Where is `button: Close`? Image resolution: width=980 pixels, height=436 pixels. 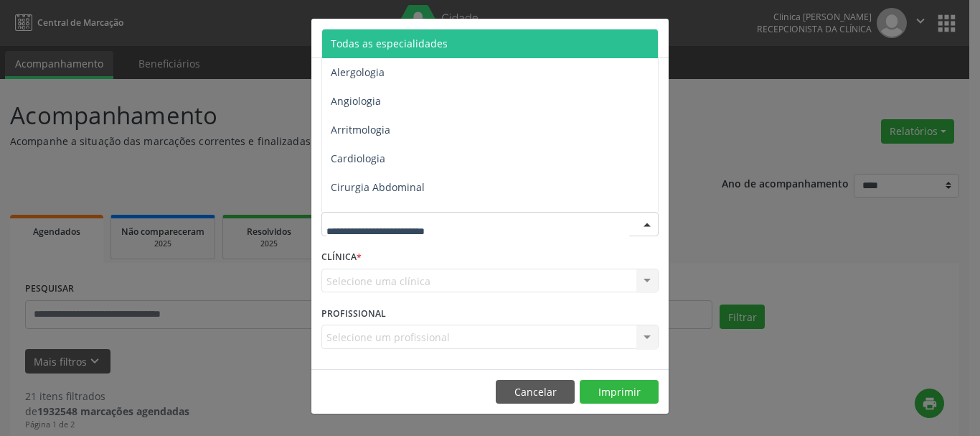
button: Close is located at coordinates (654, 36).